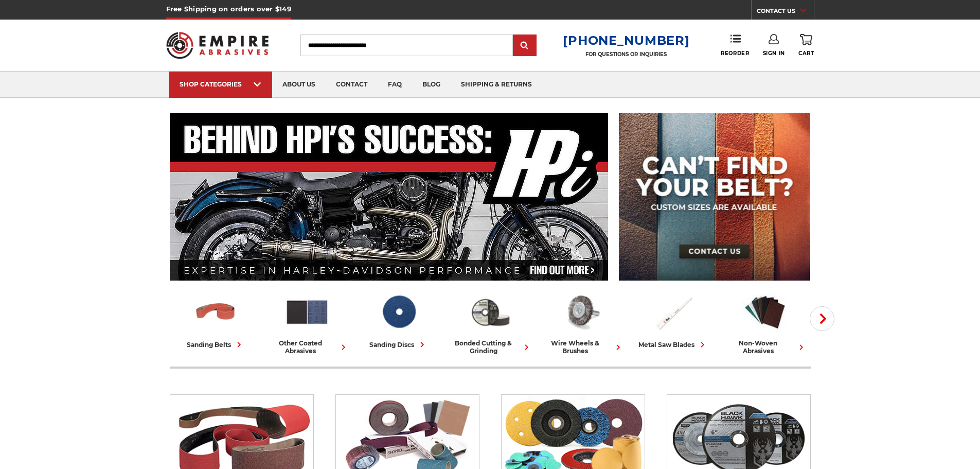 Image resolution: width=980 pixels, height=469 pixels. Describe the element at coordinates (715, 197) in the screenshot. I see `img: promo banner for custom belts.` at that location.